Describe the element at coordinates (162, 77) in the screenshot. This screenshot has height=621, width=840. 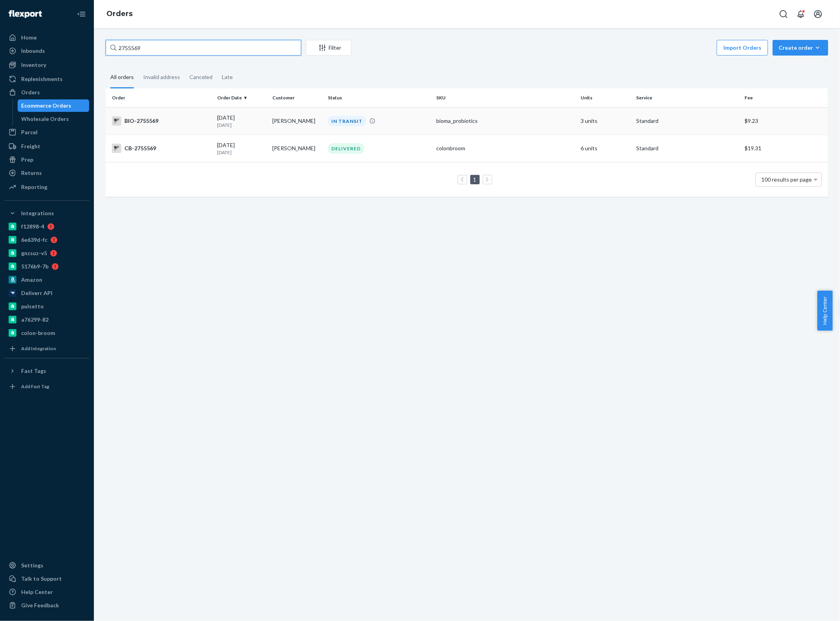
I see `div: Invalid address` at that location.